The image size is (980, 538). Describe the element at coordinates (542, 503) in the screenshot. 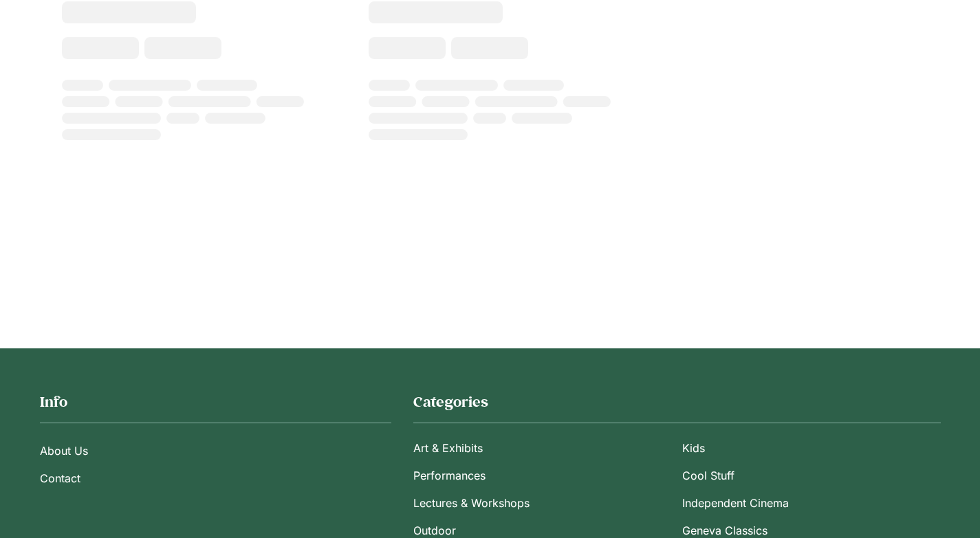

I see `a: Lectures & Workshops` at that location.